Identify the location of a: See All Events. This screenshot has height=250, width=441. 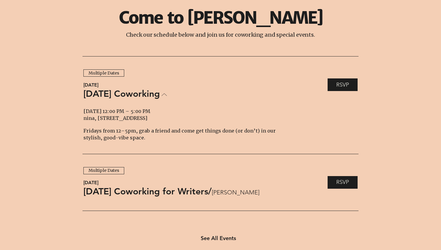
(220, 238).